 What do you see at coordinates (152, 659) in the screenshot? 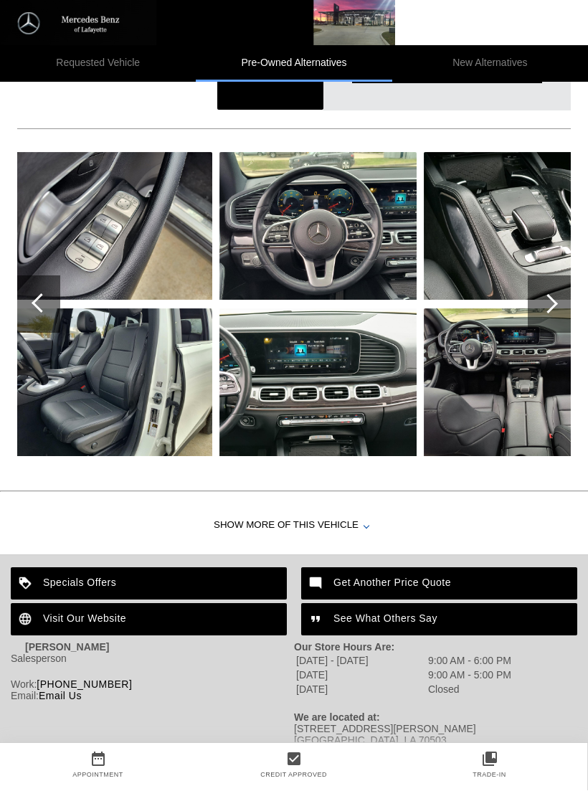
I see `div: Salesperson` at bounding box center [152, 659].